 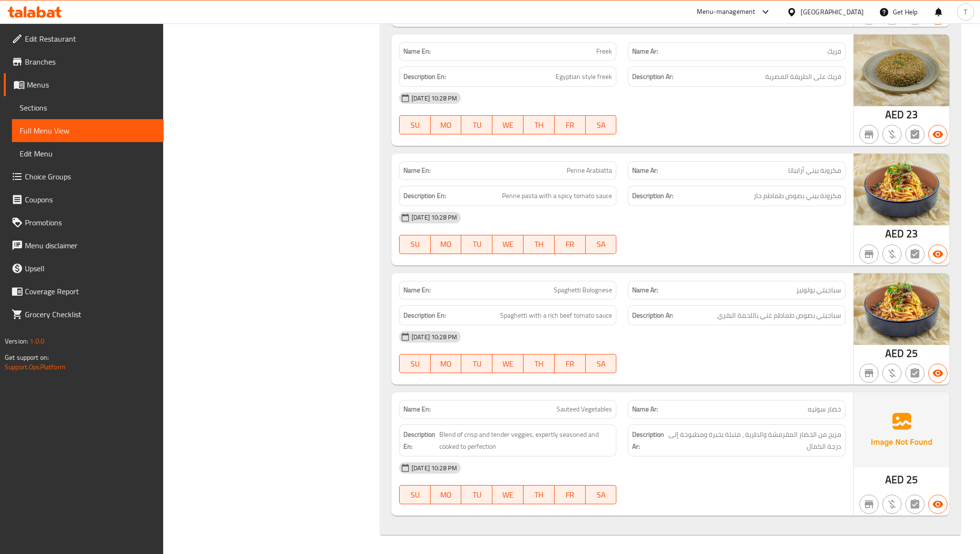 I want to click on a: Edit Menu, so click(x=88, y=154).